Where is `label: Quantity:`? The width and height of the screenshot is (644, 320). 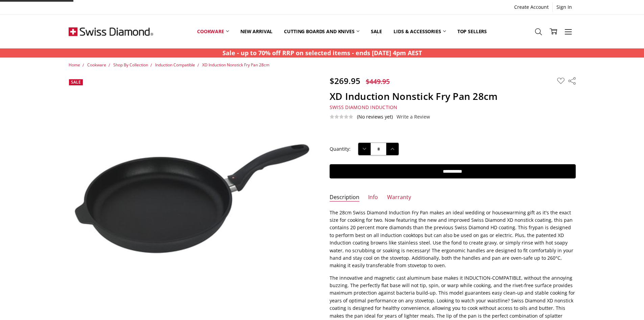
label: Quantity: is located at coordinates (340, 149).